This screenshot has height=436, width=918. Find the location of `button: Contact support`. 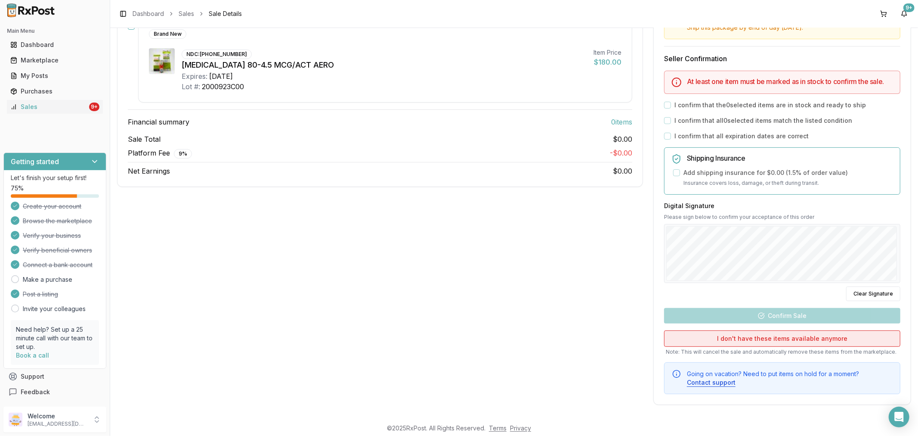

button: Contact support is located at coordinates (711, 382).